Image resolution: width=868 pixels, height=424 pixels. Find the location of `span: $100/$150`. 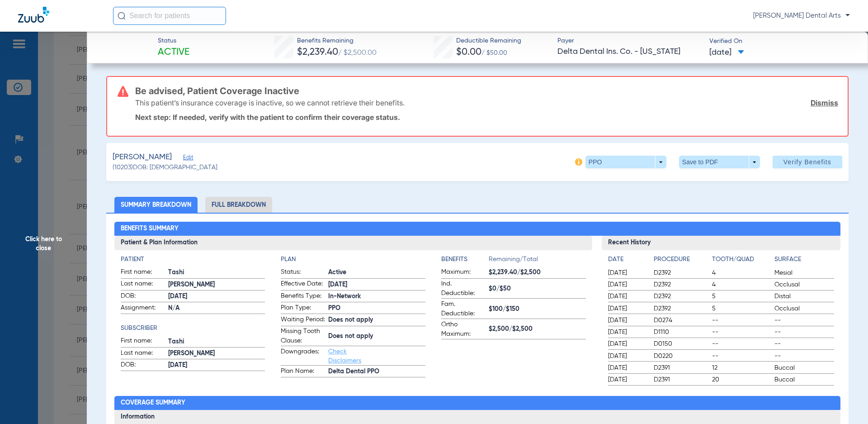

span: $100/$150 is located at coordinates (537, 309).